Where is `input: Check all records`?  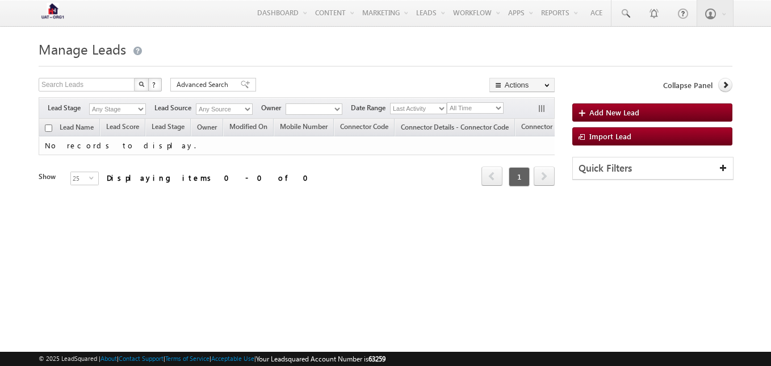 input: Check all records is located at coordinates (48, 128).